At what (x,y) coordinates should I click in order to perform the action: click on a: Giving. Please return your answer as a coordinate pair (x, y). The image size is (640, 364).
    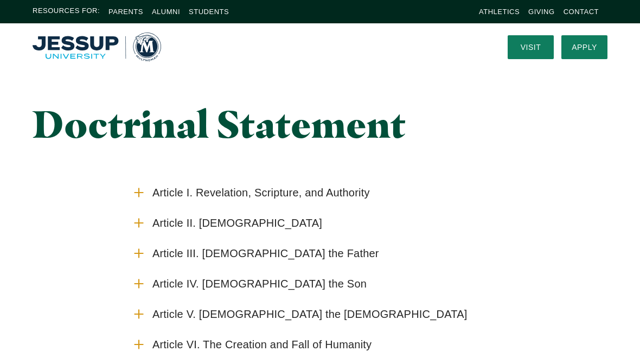
    Looking at the image, I should click on (542, 12).